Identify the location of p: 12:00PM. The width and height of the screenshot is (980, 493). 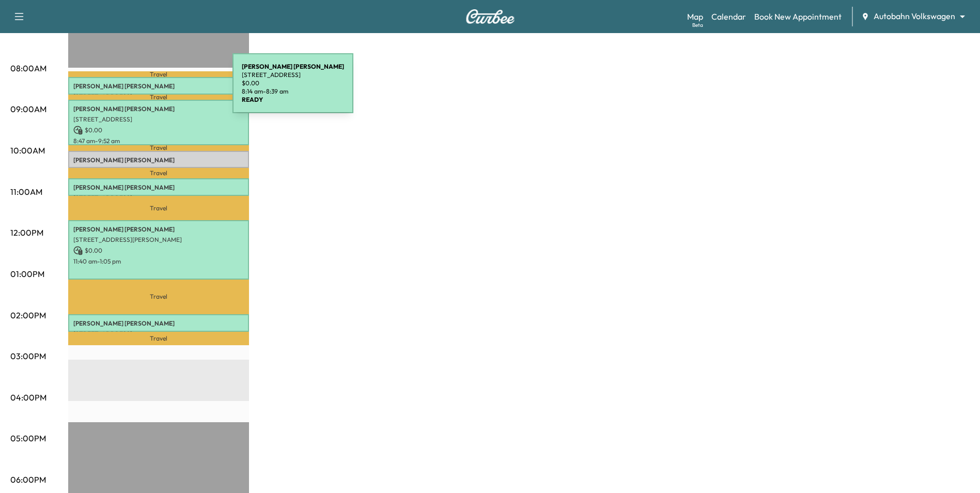
(27, 233).